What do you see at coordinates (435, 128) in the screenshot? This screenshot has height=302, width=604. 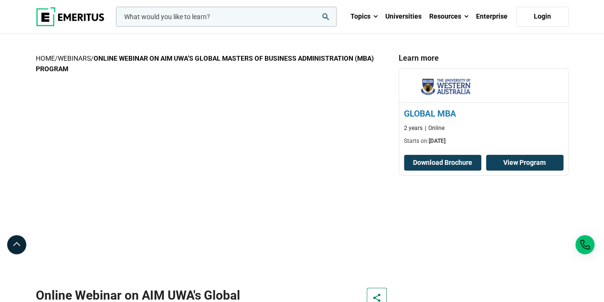 I see `p: Online` at bounding box center [435, 128].